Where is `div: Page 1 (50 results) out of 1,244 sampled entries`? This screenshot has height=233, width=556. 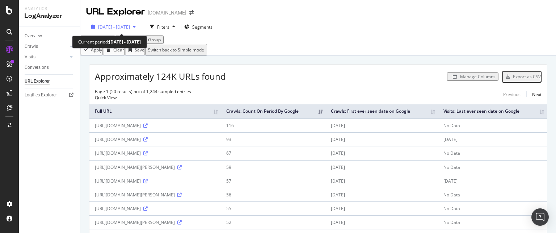 div: Page 1 (50 results) out of 1,244 sampled entries is located at coordinates (143, 91).